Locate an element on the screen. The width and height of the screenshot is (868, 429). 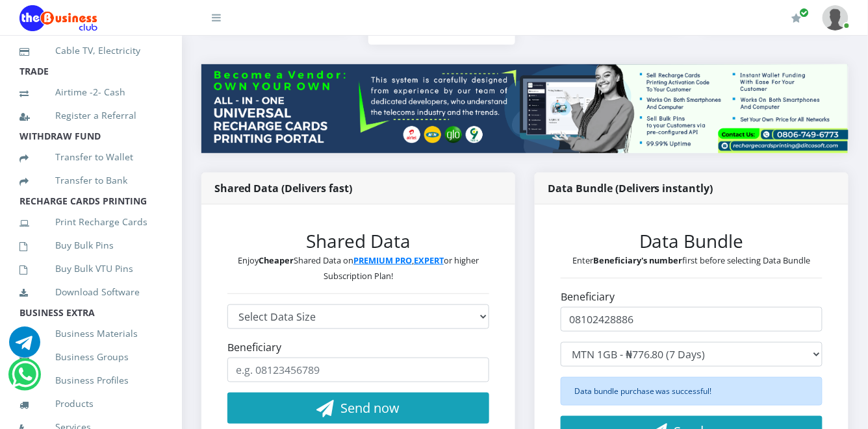
i: Renew/Upgrade Subscription is located at coordinates (797, 18).